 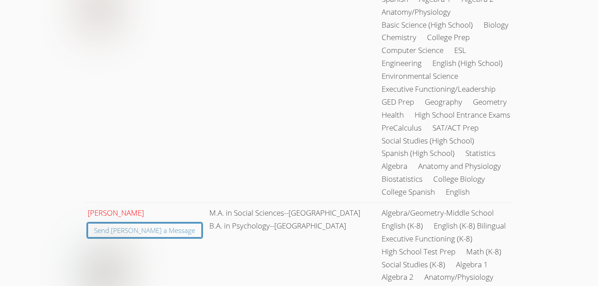 What do you see at coordinates (458, 192) in the screenshot?
I see `li: English` at bounding box center [458, 192].